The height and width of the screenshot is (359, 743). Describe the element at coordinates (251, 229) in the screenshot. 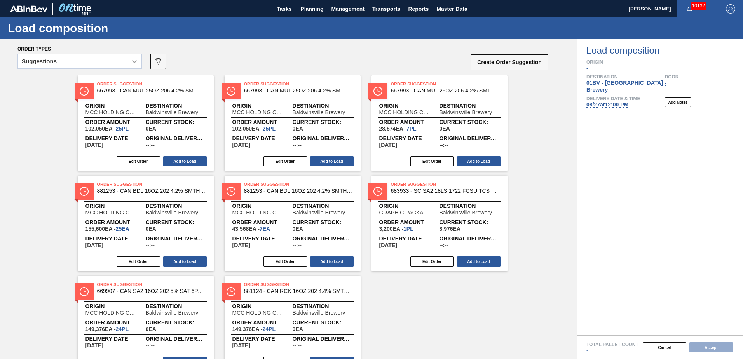

I see `span: 43,568EA-7EA` at that location.